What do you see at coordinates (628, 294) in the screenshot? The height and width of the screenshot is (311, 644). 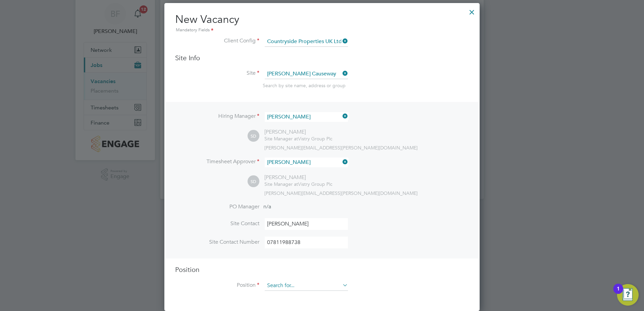 I see `button: Open Resource Center, 1 new notification` at bounding box center [628, 294].